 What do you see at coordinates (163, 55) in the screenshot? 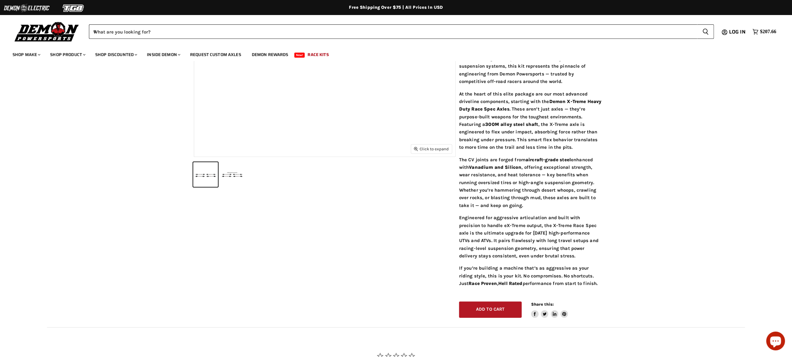
I see `a: Inside Demon` at bounding box center [163, 55].